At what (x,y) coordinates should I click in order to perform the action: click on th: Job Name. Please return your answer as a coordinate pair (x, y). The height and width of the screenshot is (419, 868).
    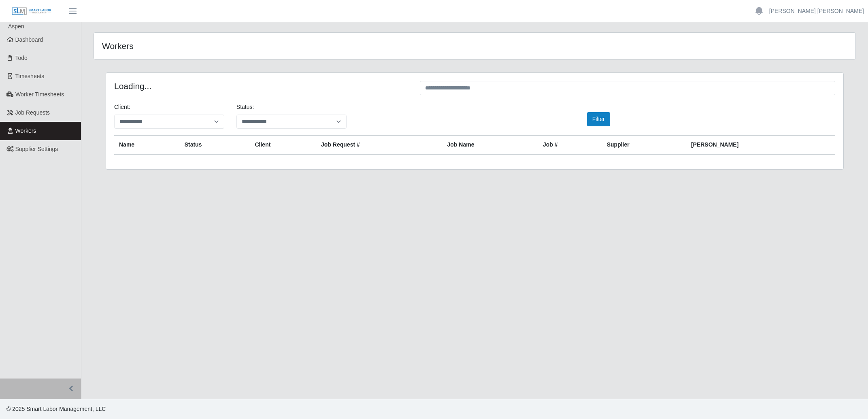
    Looking at the image, I should click on (490, 145).